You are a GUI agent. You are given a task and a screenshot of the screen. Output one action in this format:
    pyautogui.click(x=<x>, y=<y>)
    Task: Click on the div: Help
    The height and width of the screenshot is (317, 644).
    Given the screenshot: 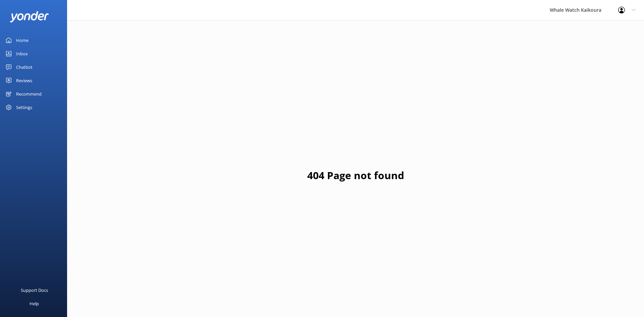 What is the action you would take?
    pyautogui.click(x=34, y=303)
    